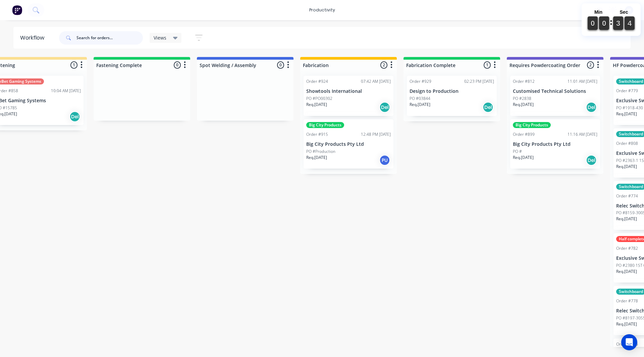 This screenshot has height=357, width=644. Describe the element at coordinates (17, 10) in the screenshot. I see `img: Factory` at that location.